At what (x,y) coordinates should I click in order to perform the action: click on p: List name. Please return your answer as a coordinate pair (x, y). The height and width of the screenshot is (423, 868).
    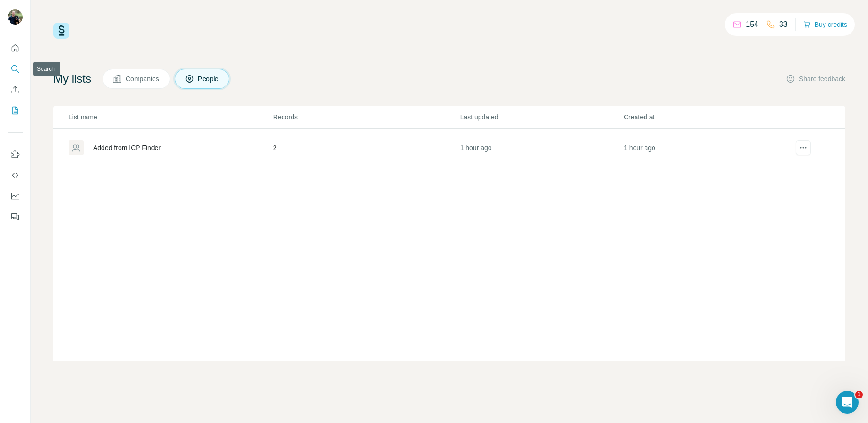
    Looking at the image, I should click on (170, 117).